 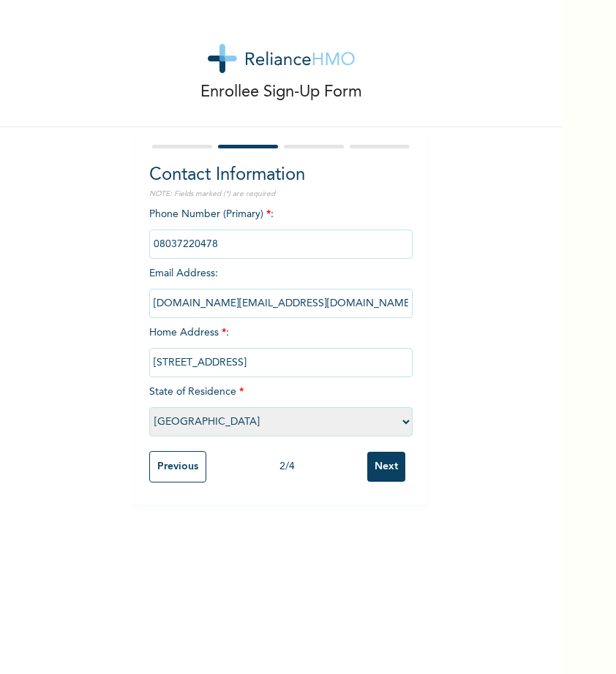 I want to click on input: Enter home address, so click(x=281, y=362).